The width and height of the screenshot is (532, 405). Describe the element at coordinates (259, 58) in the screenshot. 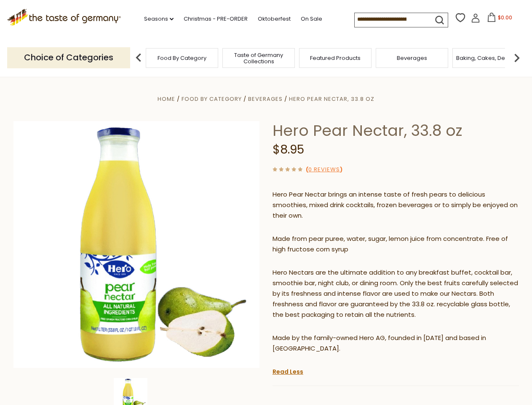

I see `a: Taste of Germany Collections` at that location.